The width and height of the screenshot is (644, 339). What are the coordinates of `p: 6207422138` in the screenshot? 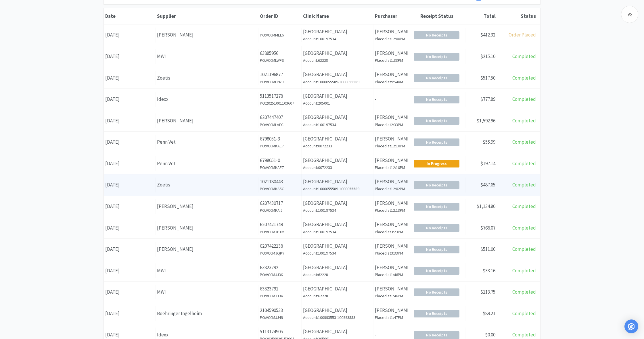 It's located at (280, 246).